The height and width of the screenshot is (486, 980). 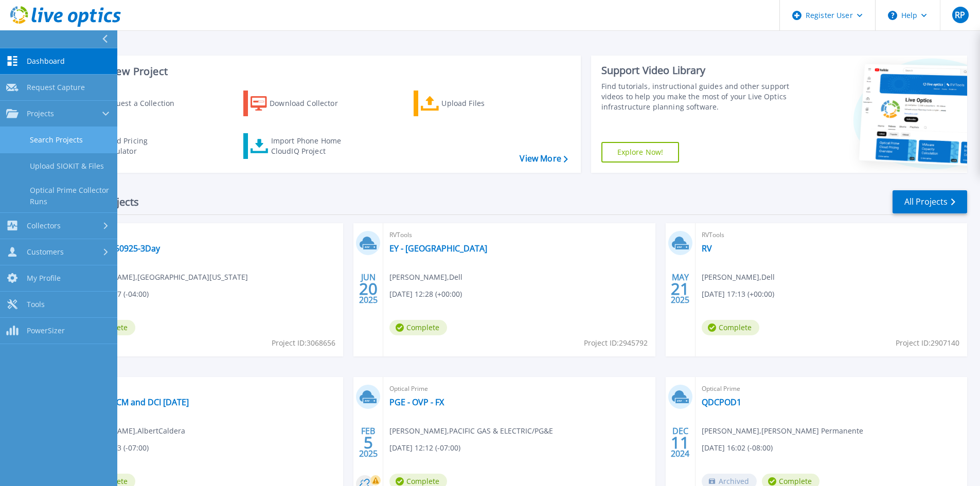 What do you see at coordinates (482, 103) in the screenshot?
I see `div: Upload Files` at bounding box center [482, 103].